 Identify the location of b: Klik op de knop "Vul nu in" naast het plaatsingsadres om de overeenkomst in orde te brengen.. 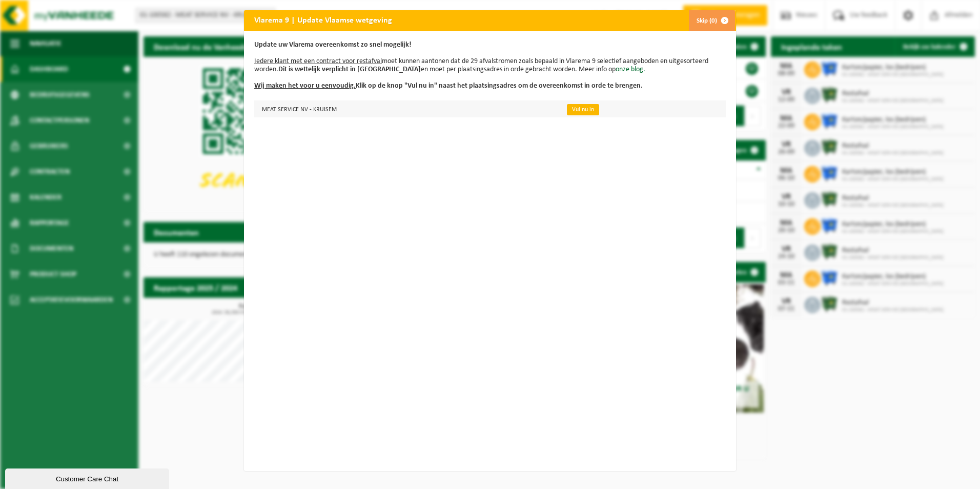
(449, 86).